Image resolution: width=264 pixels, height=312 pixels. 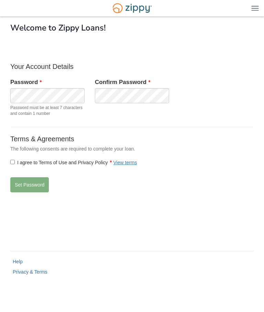 I want to click on label: Password, so click(x=26, y=82).